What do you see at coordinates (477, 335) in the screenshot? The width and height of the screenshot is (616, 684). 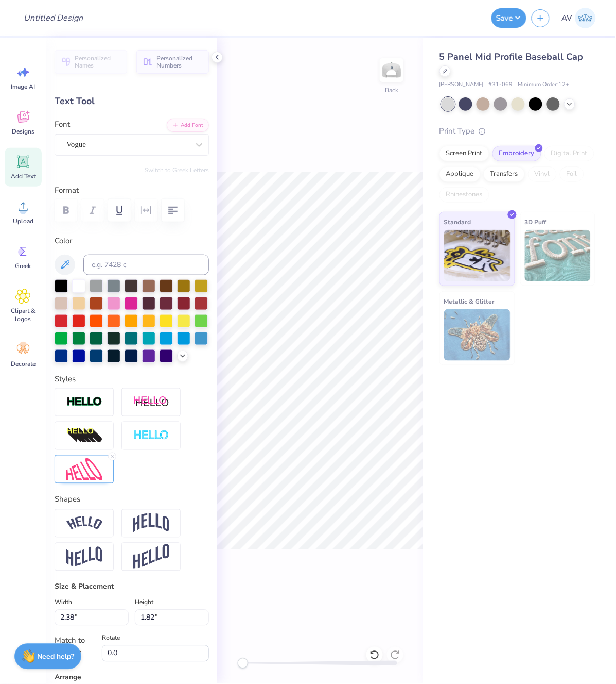 I see `img: Metallic & Glitter` at bounding box center [477, 335].